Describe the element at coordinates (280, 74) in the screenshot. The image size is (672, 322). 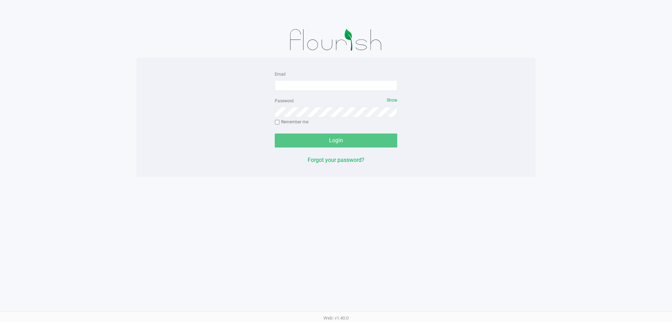
I see `label: Email` at that location.